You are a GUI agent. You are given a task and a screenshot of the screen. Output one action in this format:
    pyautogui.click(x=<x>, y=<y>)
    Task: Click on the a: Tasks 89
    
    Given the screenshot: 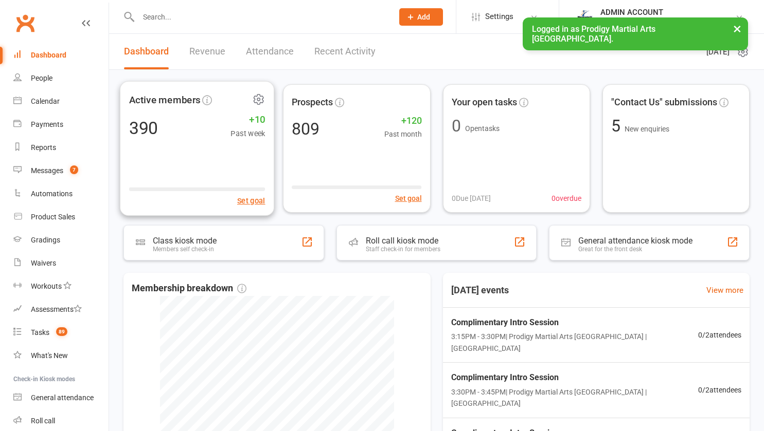 What is the action you would take?
    pyautogui.click(x=61, y=333)
    